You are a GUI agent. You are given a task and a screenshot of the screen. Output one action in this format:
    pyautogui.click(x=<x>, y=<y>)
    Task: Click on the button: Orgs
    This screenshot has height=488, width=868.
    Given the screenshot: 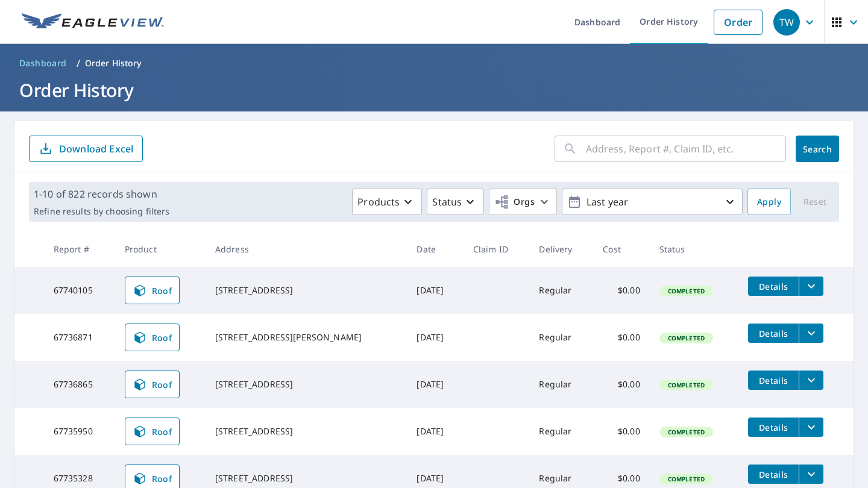 What is the action you would take?
    pyautogui.click(x=523, y=202)
    